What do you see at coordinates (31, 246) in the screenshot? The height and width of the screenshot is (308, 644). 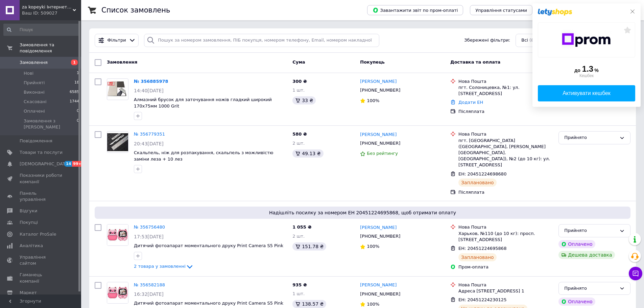 I see `span: Аналітика` at bounding box center [31, 246].